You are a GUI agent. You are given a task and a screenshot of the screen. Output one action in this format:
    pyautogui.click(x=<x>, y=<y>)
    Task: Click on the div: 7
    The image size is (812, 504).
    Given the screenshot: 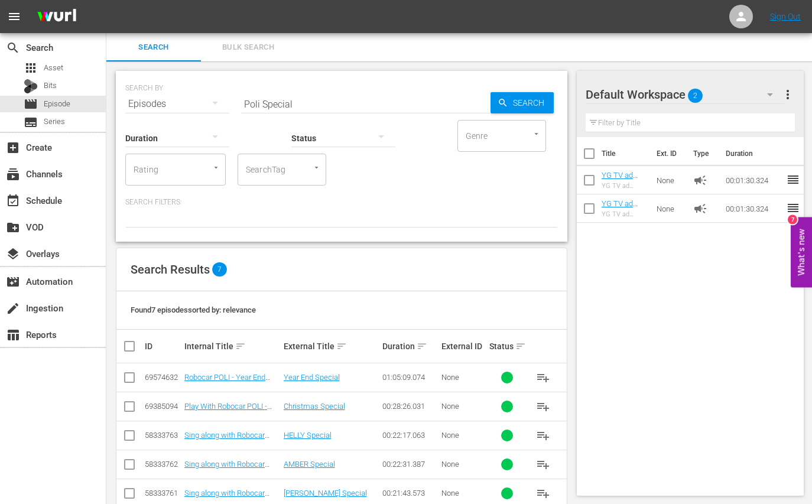 What is the action you would take?
    pyautogui.click(x=792, y=219)
    